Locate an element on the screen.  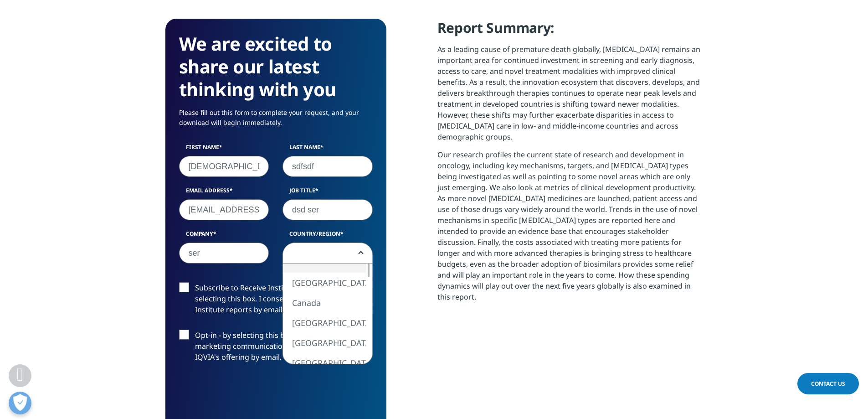
li: Canada is located at coordinates (325, 303).